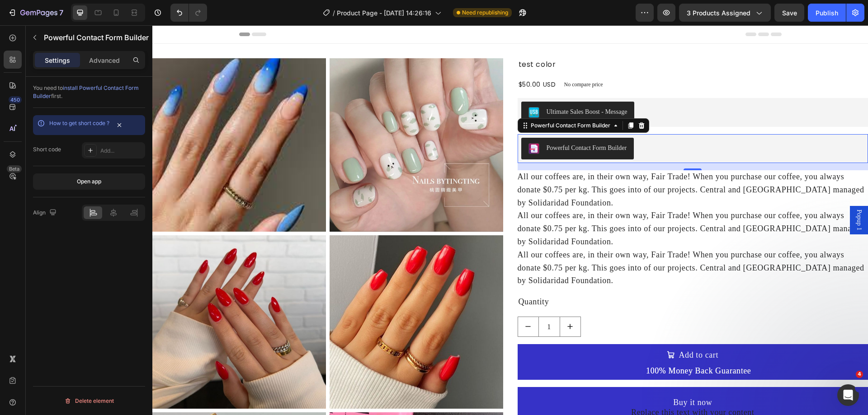 Image resolution: width=868 pixels, height=415 pixels. What do you see at coordinates (61, 13) in the screenshot?
I see `p: 7` at bounding box center [61, 13].